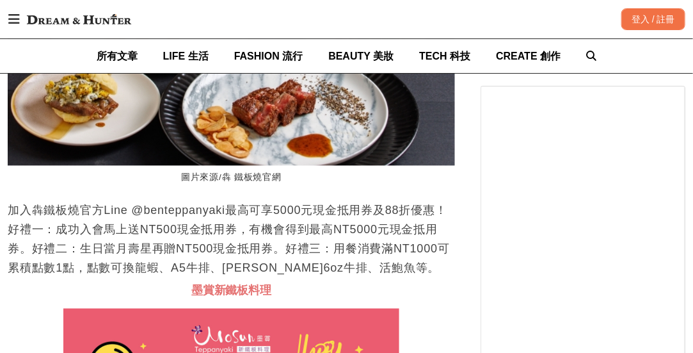 This screenshot has height=353, width=693. Describe the element at coordinates (528, 56) in the screenshot. I see `span: CREATE 創作` at that location.